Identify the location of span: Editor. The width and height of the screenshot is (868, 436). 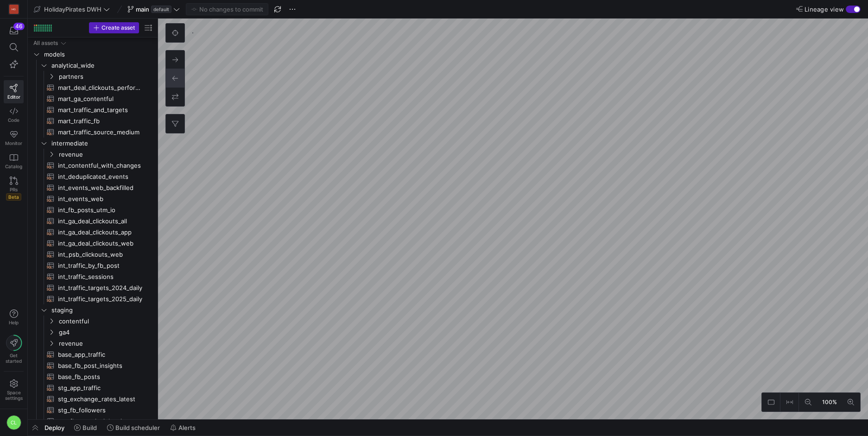
(14, 97).